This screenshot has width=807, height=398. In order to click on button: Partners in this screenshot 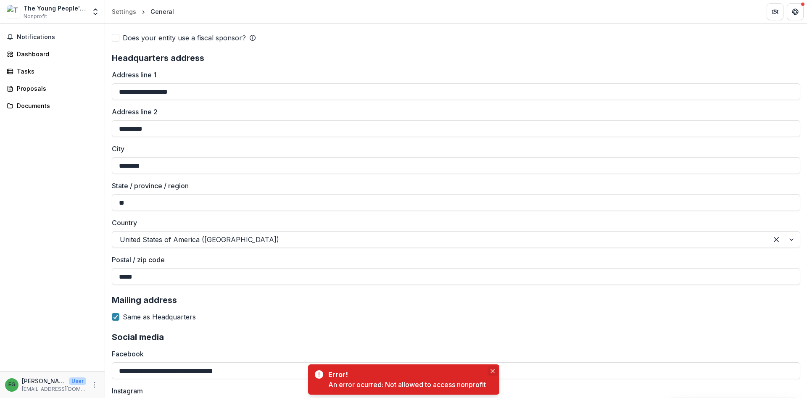, I will do `click(775, 12)`.